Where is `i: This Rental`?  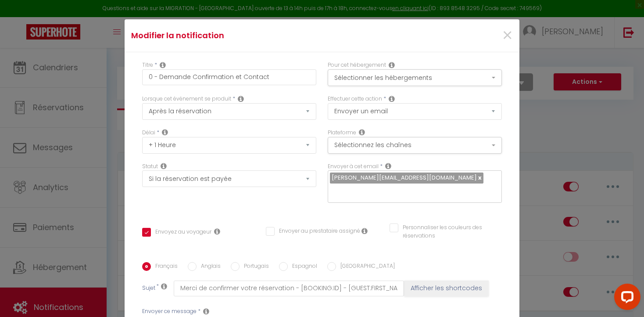 i: This Rental is located at coordinates (392, 65).